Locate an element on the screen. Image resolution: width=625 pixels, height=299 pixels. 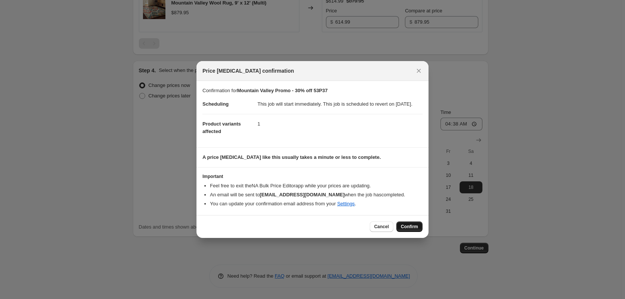
span: Product variants affected is located at coordinates (222, 127).